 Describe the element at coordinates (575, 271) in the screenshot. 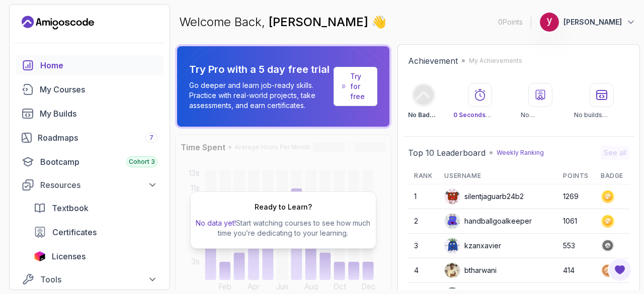

I see `td: 414` at that location.